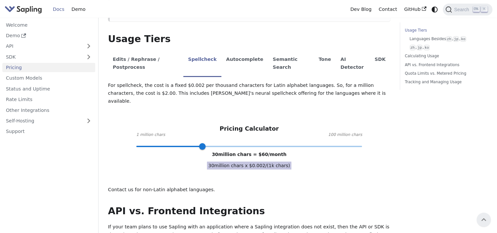 This screenshot has width=497, height=233. What do you see at coordinates (24, 9) in the screenshot?
I see `a: Sapling.ai` at bounding box center [24, 9].